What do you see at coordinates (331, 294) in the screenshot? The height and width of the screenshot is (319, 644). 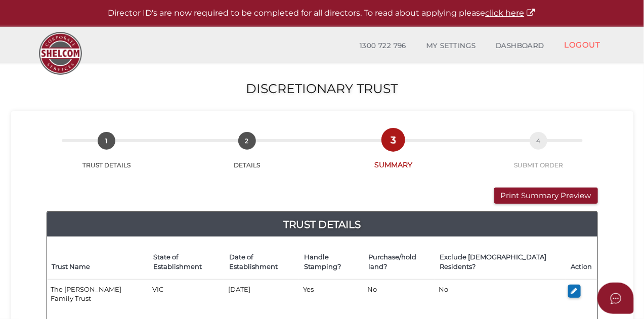 I see `td: Yes` at bounding box center [331, 294].